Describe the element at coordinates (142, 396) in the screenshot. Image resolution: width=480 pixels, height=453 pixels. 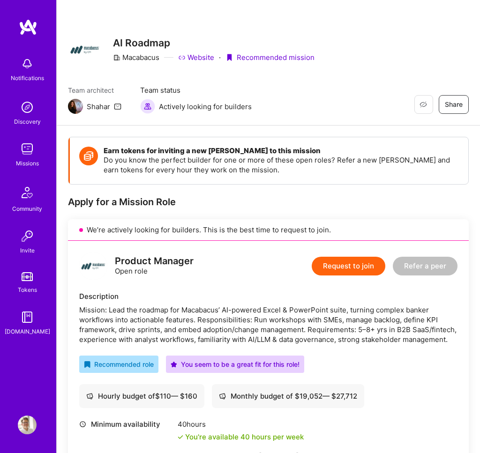
I see `div: Hourly budget of $ 110 — $ 160` at that location.